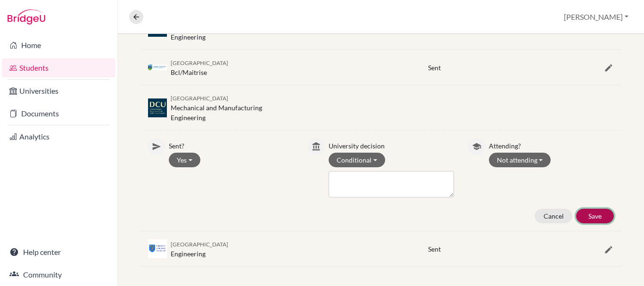 Image resolution: width=644 pixels, height=286 pixels. Describe the element at coordinates (391, 144) in the screenshot. I see `p: University decision` at that location.